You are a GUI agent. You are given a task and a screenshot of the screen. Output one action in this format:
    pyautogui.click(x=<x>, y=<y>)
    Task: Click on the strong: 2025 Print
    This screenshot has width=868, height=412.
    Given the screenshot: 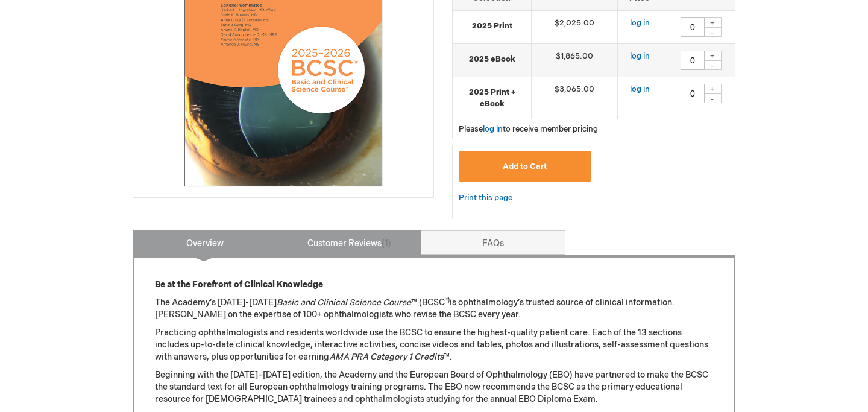 What is the action you would take?
    pyautogui.click(x=492, y=26)
    